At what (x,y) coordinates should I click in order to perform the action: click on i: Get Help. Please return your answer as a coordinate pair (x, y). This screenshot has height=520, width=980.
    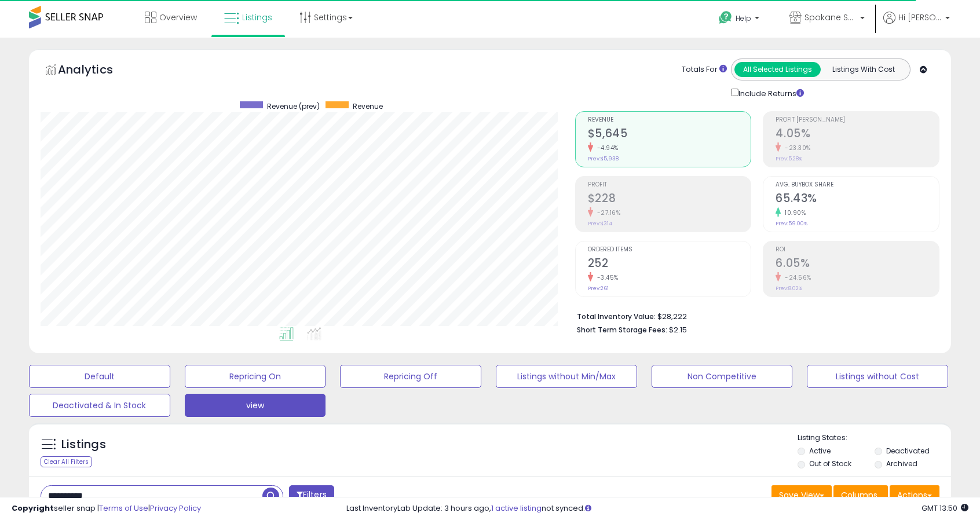
    Looking at the image, I should click on (725, 18).